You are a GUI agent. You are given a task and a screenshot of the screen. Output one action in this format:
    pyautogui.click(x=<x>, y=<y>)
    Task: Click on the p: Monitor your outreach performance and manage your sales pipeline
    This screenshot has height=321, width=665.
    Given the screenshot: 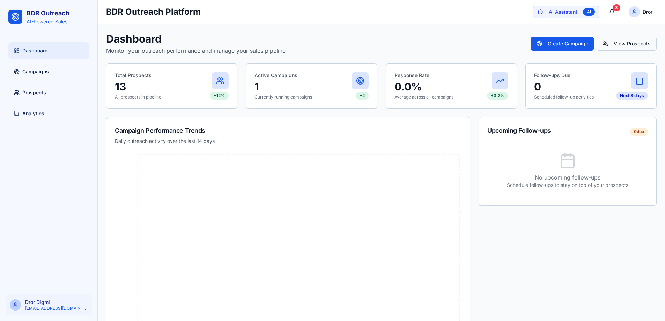 What is the action you would take?
    pyautogui.click(x=196, y=51)
    